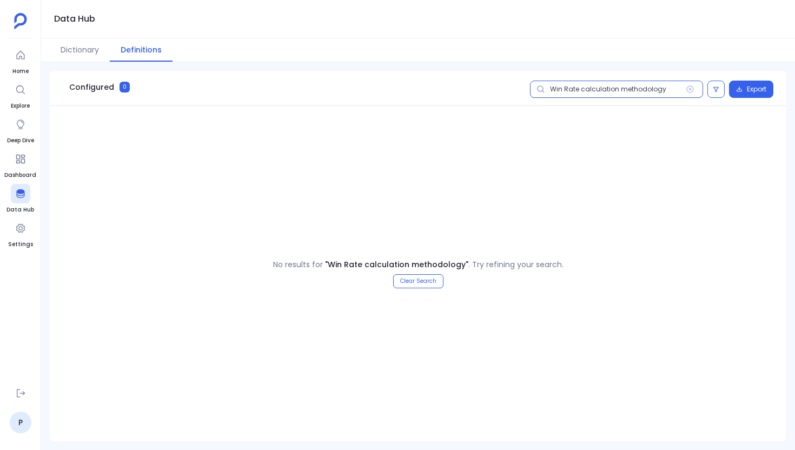  I want to click on span: Export, so click(756, 89).